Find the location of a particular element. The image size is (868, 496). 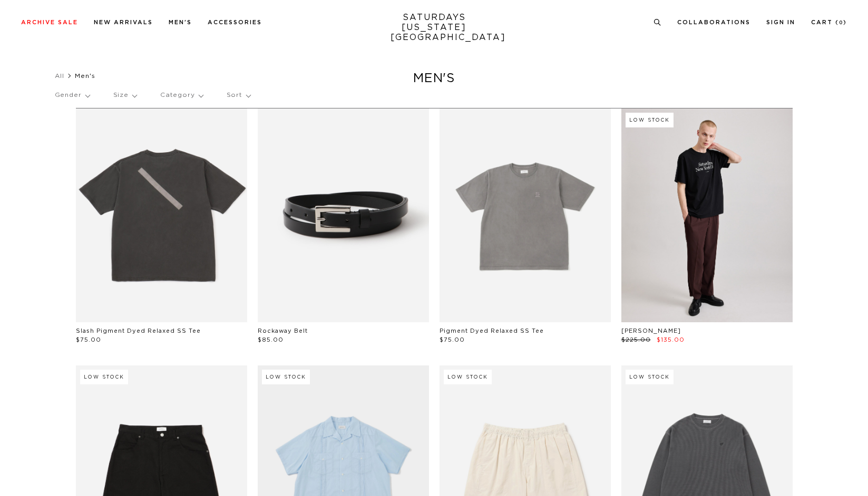

a: All is located at coordinates (59, 76).